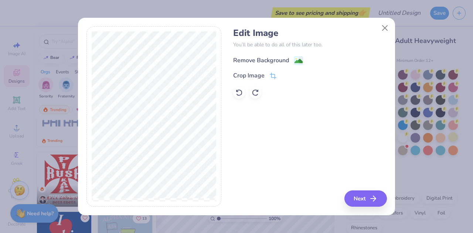 This screenshot has height=233, width=473. What do you see at coordinates (385, 28) in the screenshot?
I see `button: Close` at bounding box center [385, 28].